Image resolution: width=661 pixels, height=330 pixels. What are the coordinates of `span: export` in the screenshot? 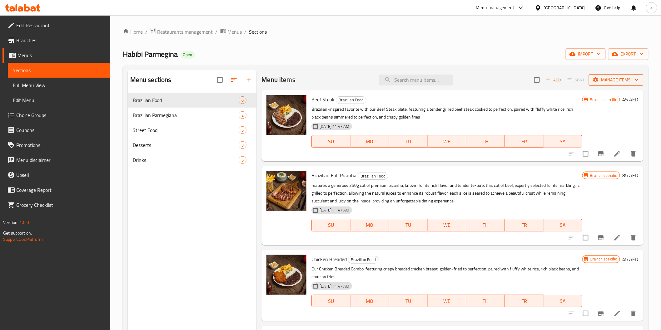 It's located at (628, 54).